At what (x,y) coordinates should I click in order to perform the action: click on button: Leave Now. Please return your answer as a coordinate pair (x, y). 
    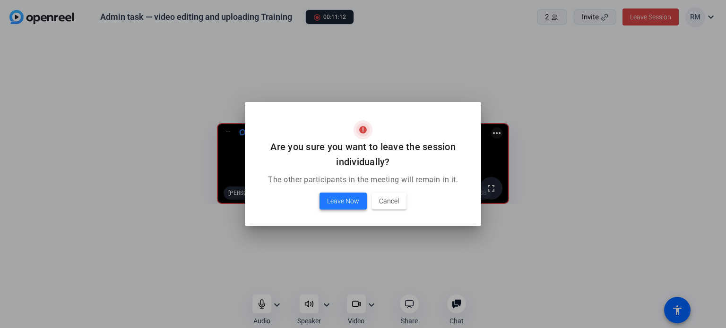
    Looking at the image, I should click on (343, 201).